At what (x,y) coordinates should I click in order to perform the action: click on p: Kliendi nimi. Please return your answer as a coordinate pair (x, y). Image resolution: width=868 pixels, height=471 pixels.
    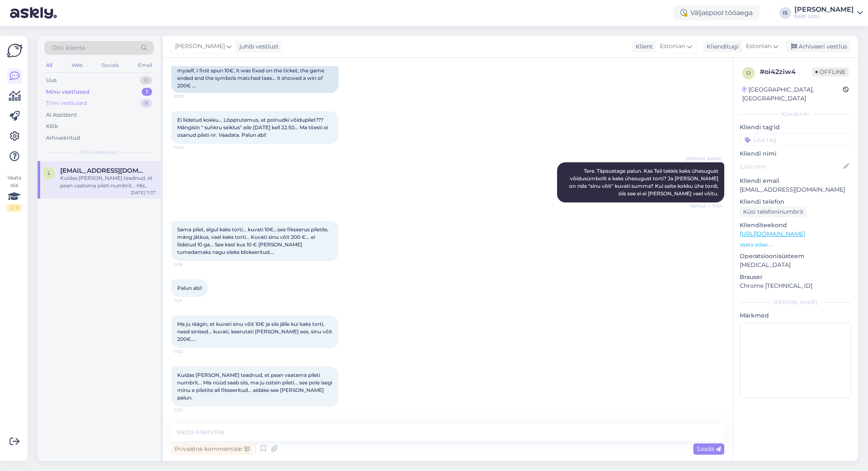
    Looking at the image, I should click on (796, 153).